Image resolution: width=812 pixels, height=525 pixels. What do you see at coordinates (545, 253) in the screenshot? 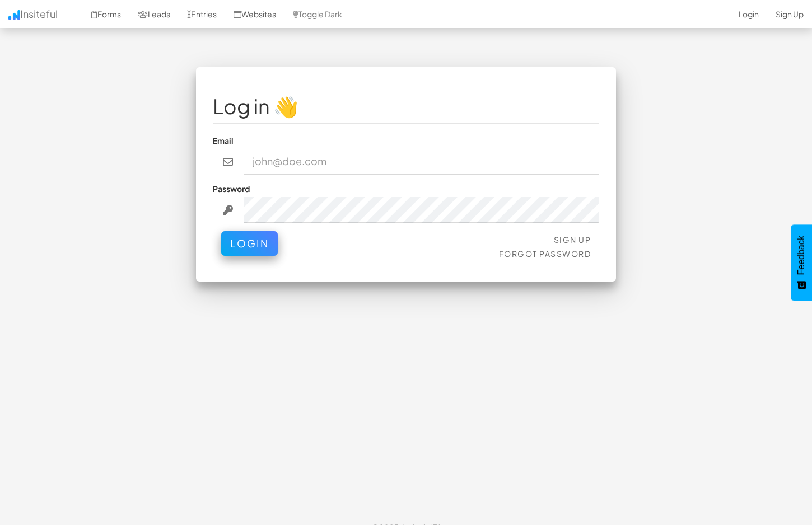
I see `a: Forgot Password` at bounding box center [545, 253].